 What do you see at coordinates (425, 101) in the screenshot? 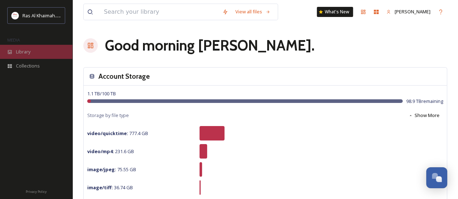
I see `span: 98.9 TB remaining` at bounding box center [425, 101].